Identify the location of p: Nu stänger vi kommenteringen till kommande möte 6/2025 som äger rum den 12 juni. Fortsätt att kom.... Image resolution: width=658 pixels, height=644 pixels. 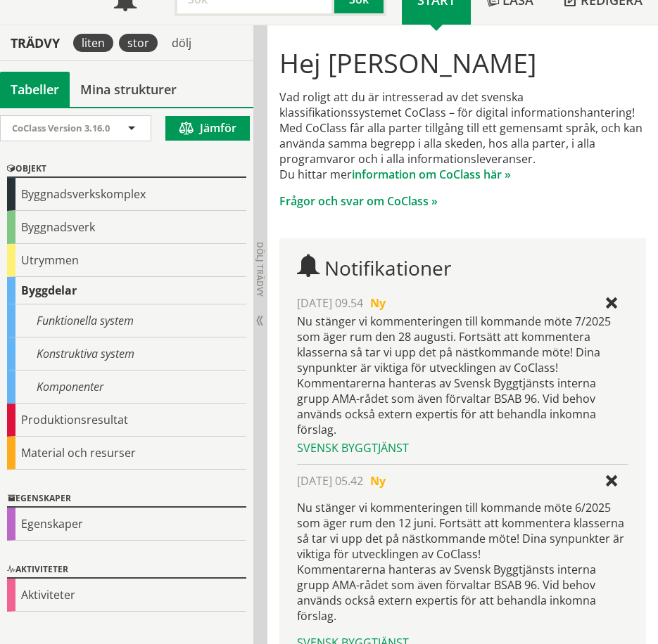
(463, 562).